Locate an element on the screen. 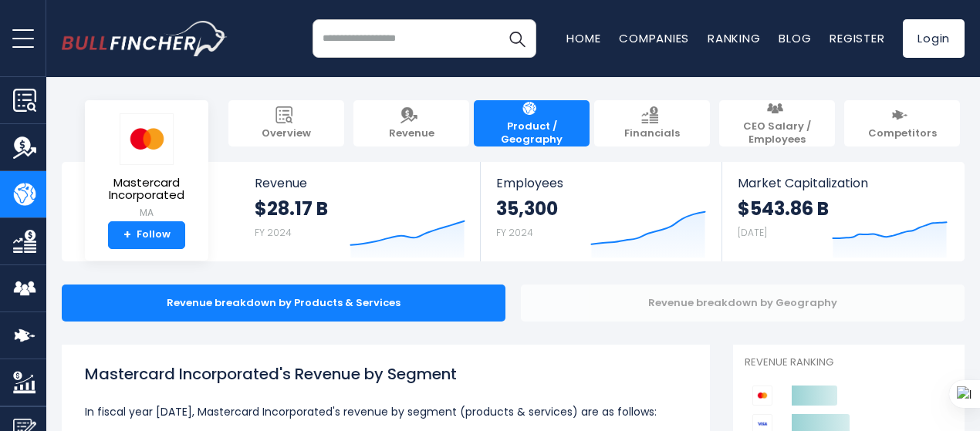  span: Financials is located at coordinates (652, 133).